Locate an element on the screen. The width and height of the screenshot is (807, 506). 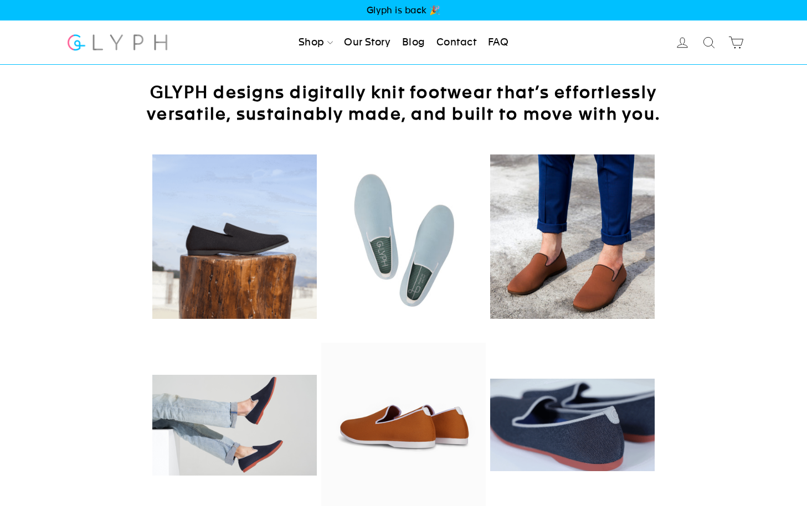
a: Our Story is located at coordinates (367, 43).